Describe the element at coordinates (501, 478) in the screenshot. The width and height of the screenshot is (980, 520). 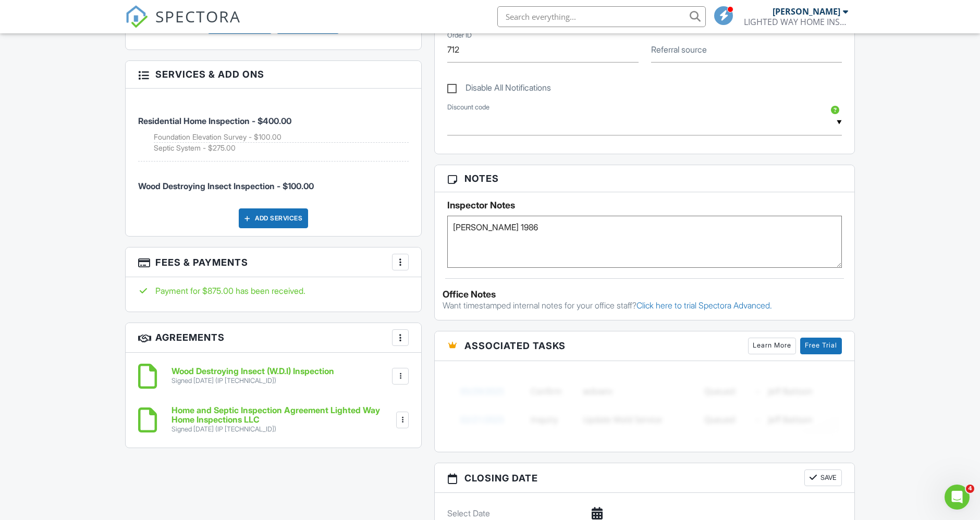
I see `span: Closing date` at that location.